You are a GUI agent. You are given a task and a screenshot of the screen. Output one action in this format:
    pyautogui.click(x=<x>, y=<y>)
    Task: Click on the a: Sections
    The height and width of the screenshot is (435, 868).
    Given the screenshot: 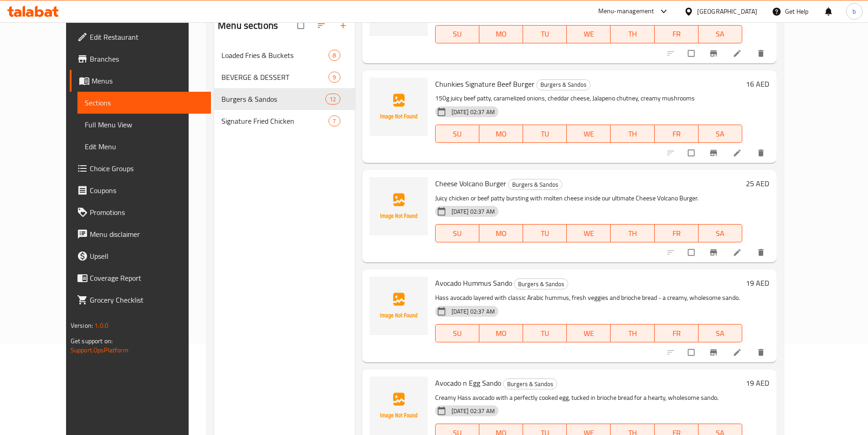 What is the action you would take?
    pyautogui.click(x=144, y=102)
    